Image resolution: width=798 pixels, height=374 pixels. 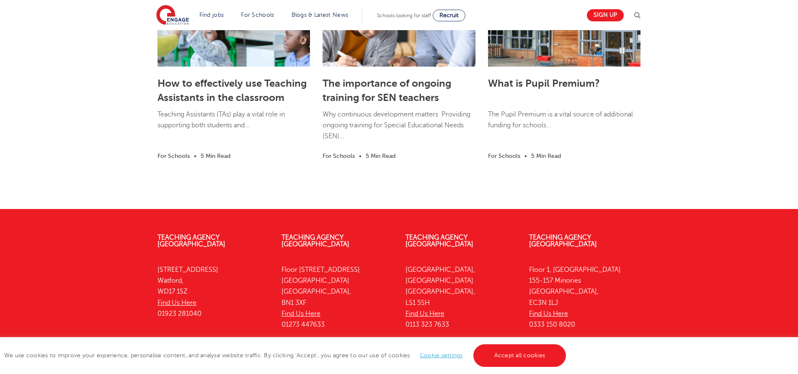 What do you see at coordinates (544, 83) in the screenshot?
I see `a: What is Pupil Premium?` at bounding box center [544, 83].